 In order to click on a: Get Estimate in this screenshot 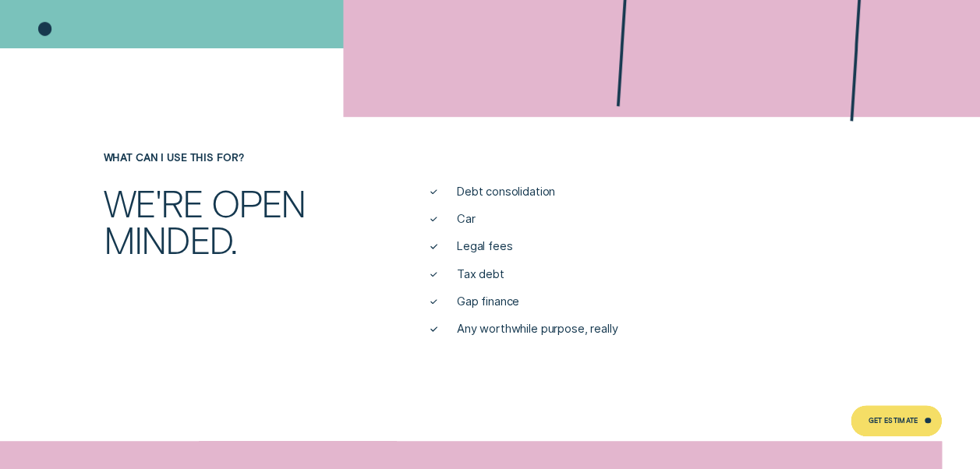, I will do `click(896, 421)`.